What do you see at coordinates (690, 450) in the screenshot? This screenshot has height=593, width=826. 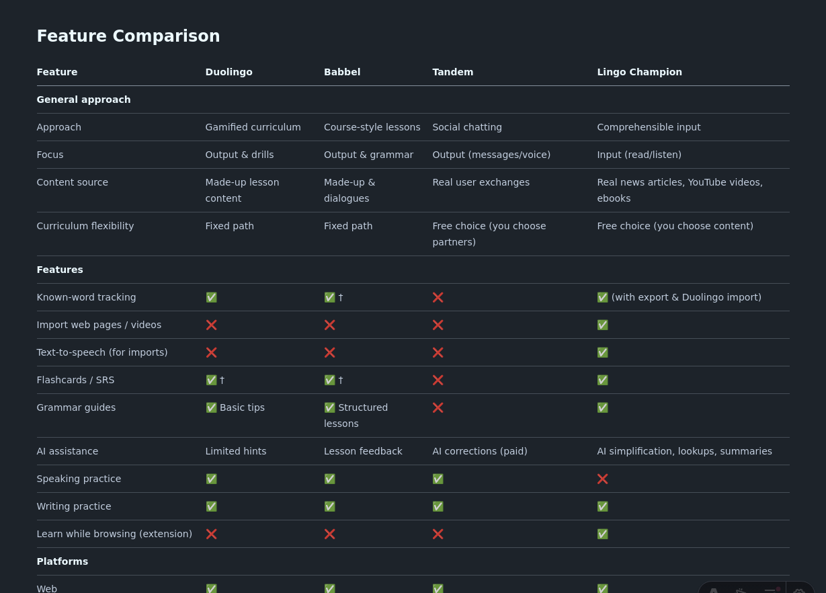 I see `td: AI simplification, lookups, summaries` at bounding box center [690, 450].